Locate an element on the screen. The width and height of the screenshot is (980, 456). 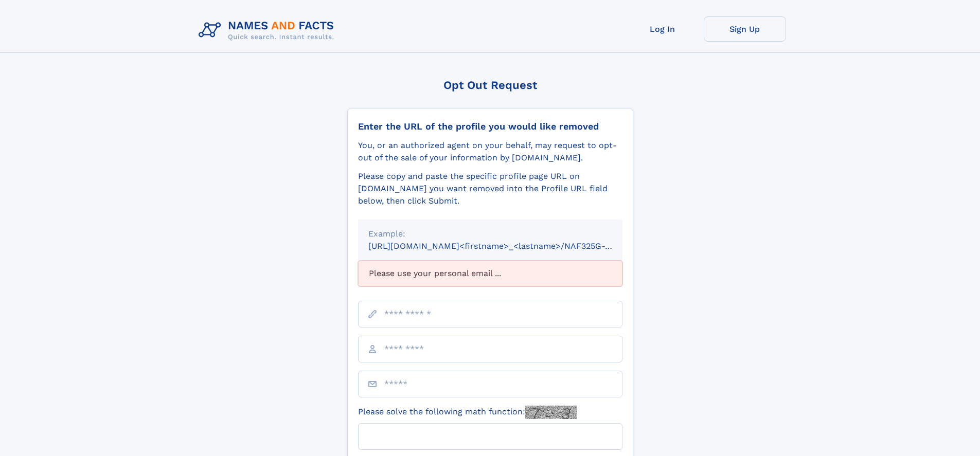
div: Please use your personal email ... is located at coordinates (490, 273).